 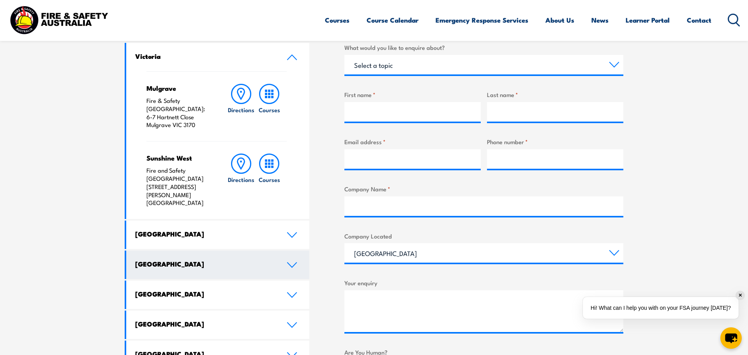 I want to click on a: Emergency Response Services, so click(x=482, y=20).